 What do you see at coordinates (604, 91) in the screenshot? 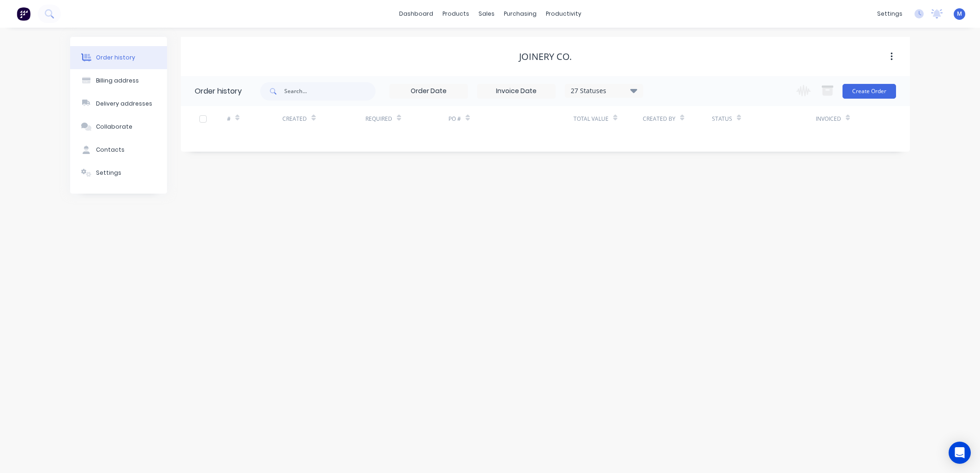
I see `div: 27 Statuses` at bounding box center [604, 91].